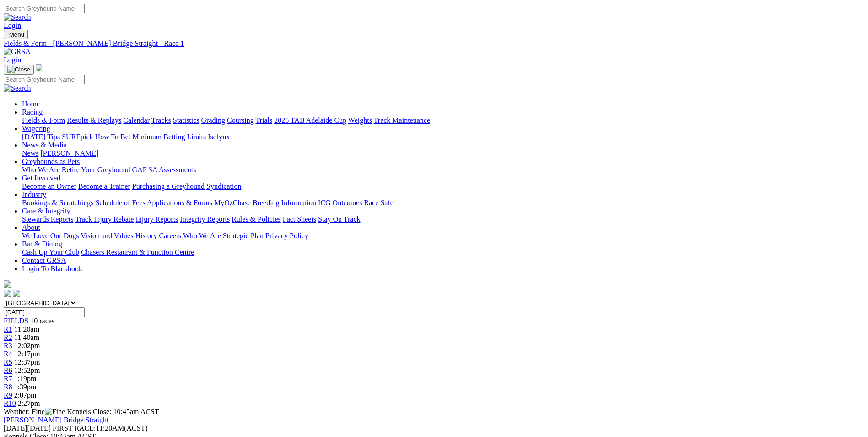  What do you see at coordinates (224, 186) in the screenshot?
I see `a: Syndication` at bounding box center [224, 186].